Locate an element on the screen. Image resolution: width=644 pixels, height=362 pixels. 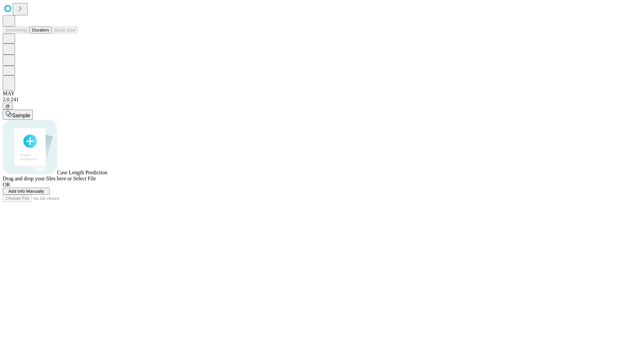
div: 2.0.241 is located at coordinates (322, 99).